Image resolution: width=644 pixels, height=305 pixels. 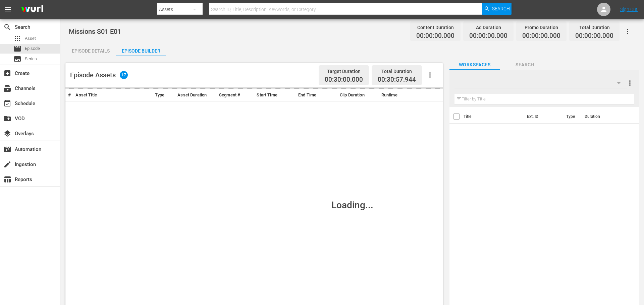 What do you see at coordinates (90, 51) in the screenshot?
I see `div: Episode Details` at bounding box center [90, 51].